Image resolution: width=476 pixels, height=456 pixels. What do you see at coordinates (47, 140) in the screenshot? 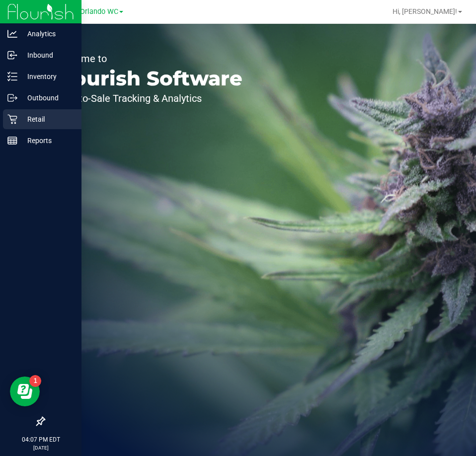
I see `p: Reports` at bounding box center [47, 140].